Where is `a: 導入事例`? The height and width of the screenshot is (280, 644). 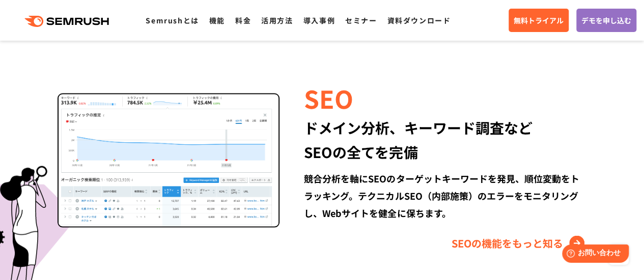
a: 導入事例 is located at coordinates (319, 20).